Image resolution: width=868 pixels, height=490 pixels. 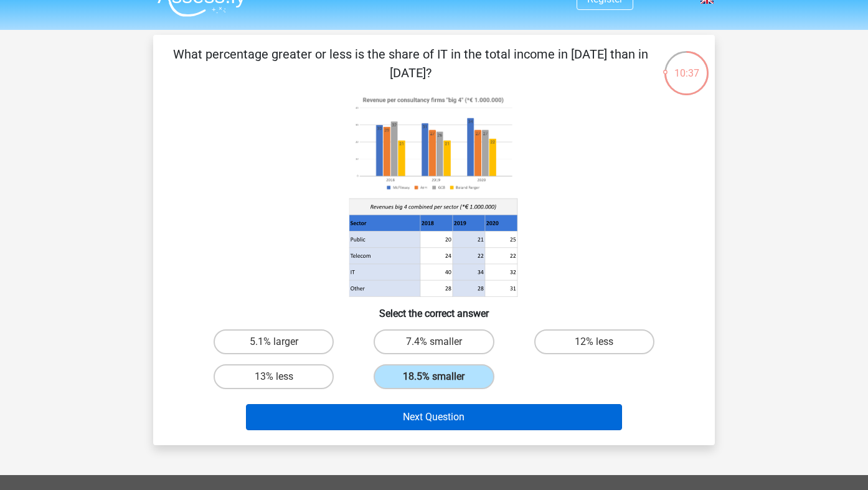 What do you see at coordinates (594, 342) in the screenshot?
I see `label: 12% less` at bounding box center [594, 342].